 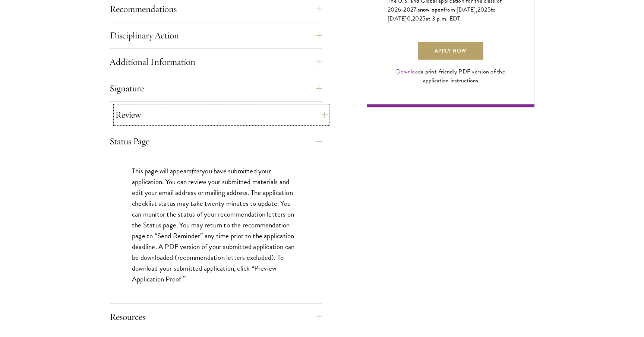 I want to click on a: Download, so click(x=408, y=72).